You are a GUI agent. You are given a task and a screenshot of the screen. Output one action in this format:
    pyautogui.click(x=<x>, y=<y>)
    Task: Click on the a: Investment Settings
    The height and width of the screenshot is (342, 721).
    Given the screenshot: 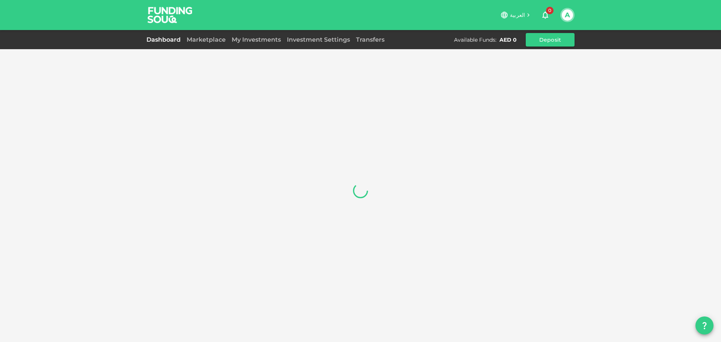 What is the action you would take?
    pyautogui.click(x=318, y=39)
    